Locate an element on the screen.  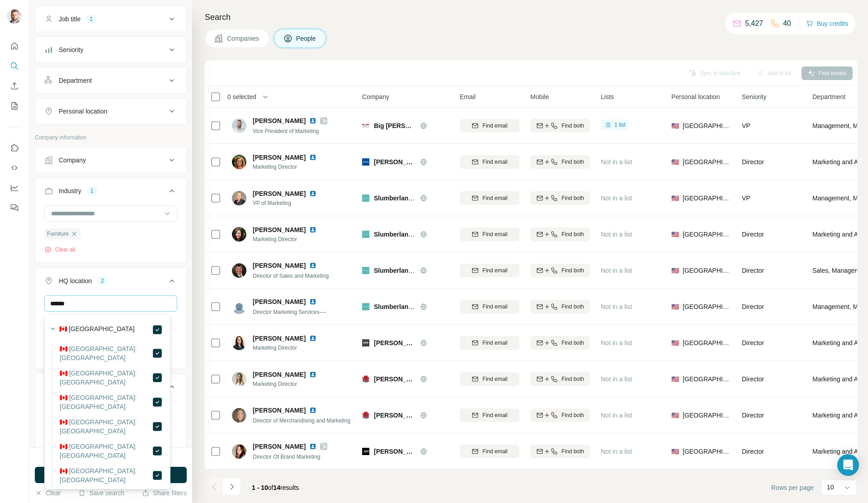
span: Furniture is located at coordinates (58, 234).